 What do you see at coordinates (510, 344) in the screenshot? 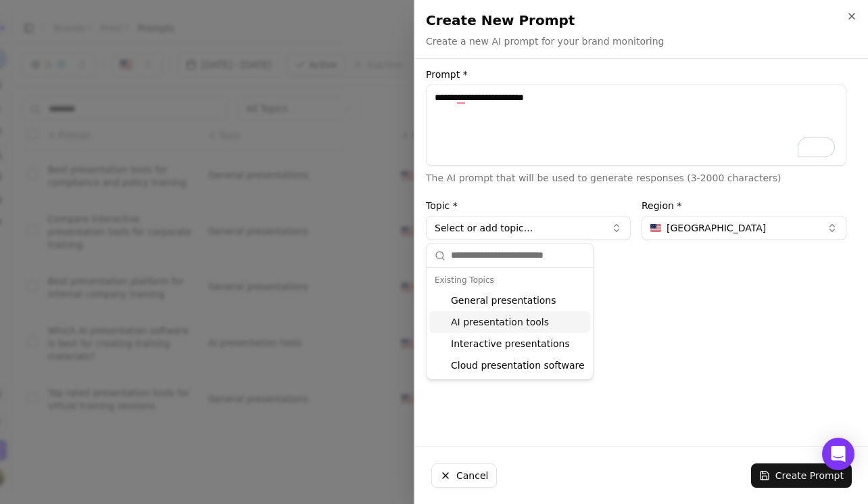
I see `div: Interactive presentations` at bounding box center [510, 344].